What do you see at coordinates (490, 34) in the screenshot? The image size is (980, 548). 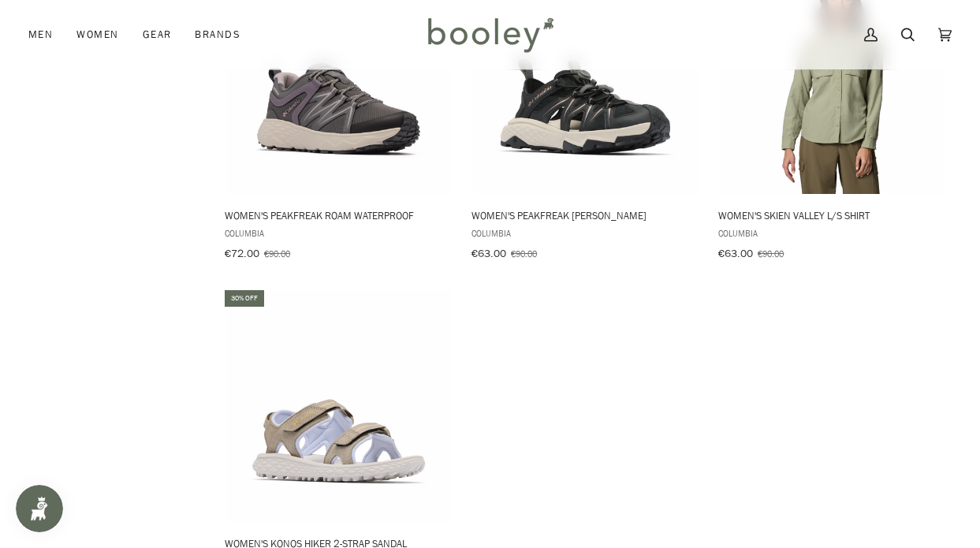 I see `img: Booley` at bounding box center [490, 34].